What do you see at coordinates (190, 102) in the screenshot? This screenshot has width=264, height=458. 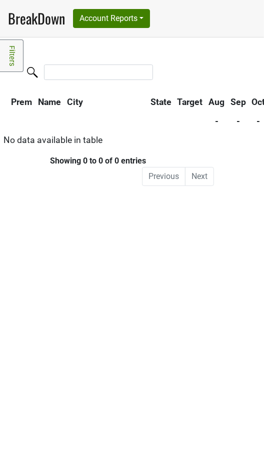 I see `th: Target: activate to sort column ascending` at bounding box center [190, 102].